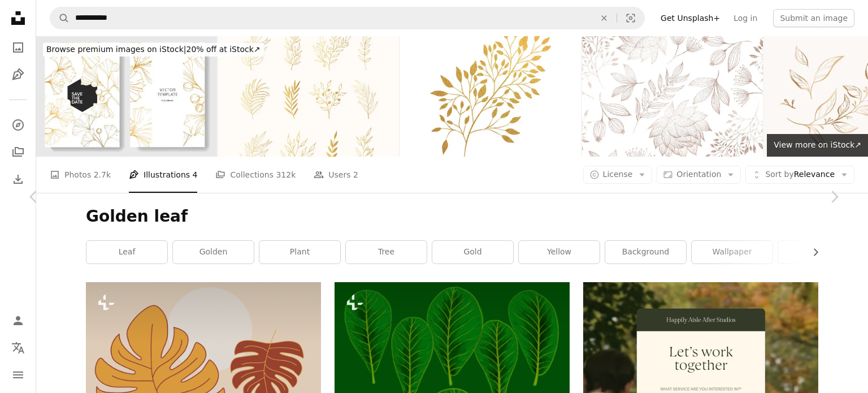 The width and height of the screenshot is (868, 393). I want to click on form: Find visuals sitewide, so click(347, 18).